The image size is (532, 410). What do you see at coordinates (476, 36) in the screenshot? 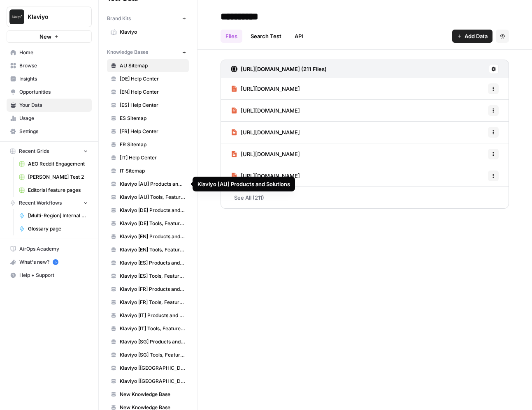
I see `span: Add Data` at bounding box center [476, 36].